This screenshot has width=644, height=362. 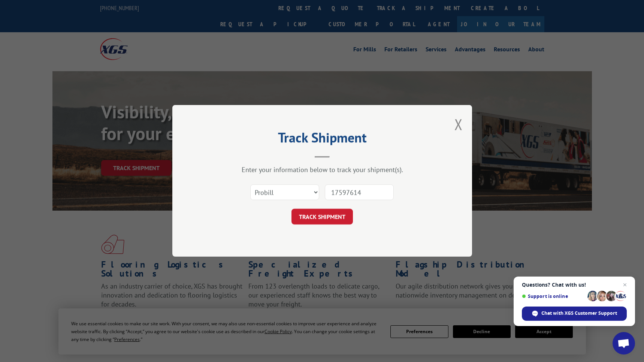 What do you see at coordinates (553, 296) in the screenshot?
I see `span: Support is online` at bounding box center [553, 296].